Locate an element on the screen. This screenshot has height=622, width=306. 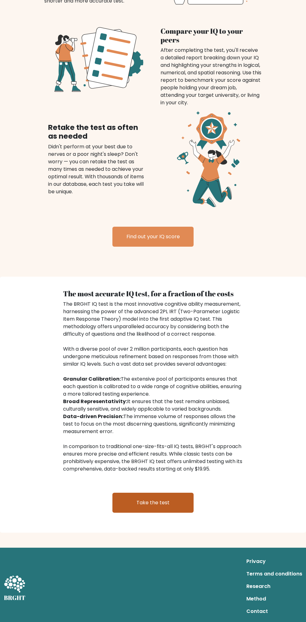
a: Privacy is located at coordinates (274, 561).